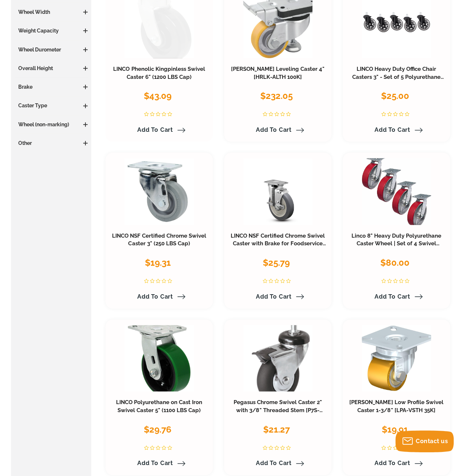  What do you see at coordinates (398, 81) in the screenshot?
I see `a: LINCO Heavy Duty Office Chair Casters 3" - Set of 5 Polyurethane Swivel Wheels (600 LBS Cap Combi...` at bounding box center [398, 81].